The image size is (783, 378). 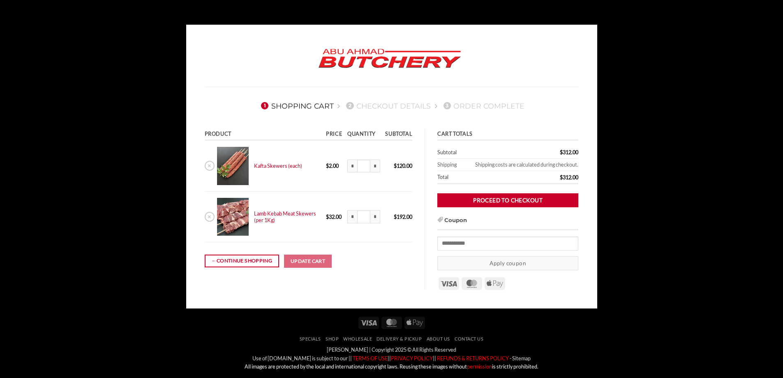 I want to click on font: PRIVACY POLICY, so click(x=412, y=358).